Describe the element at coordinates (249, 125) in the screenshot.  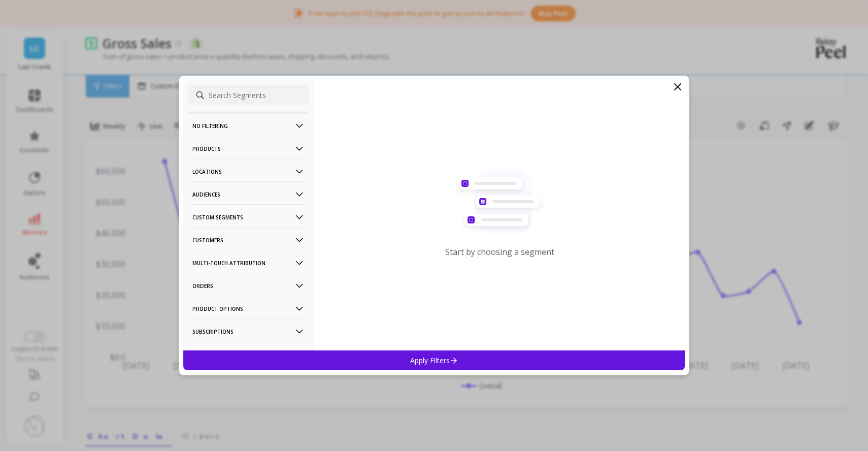
I see `p: No filtering` at that location.